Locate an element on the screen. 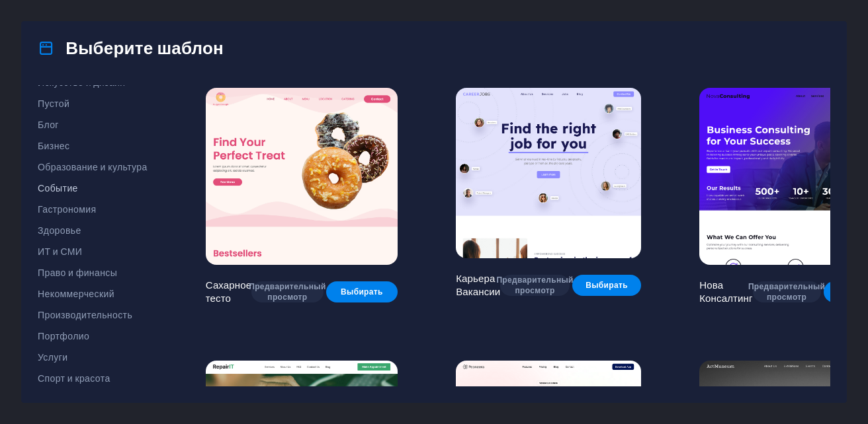 This screenshot has width=868, height=424. span: Здоровье is located at coordinates (93, 231).